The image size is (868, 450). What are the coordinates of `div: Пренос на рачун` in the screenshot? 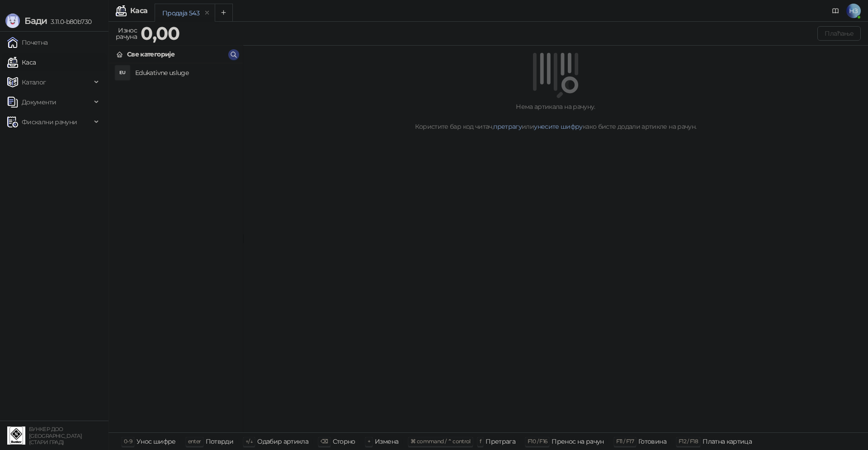 It's located at (577, 442).